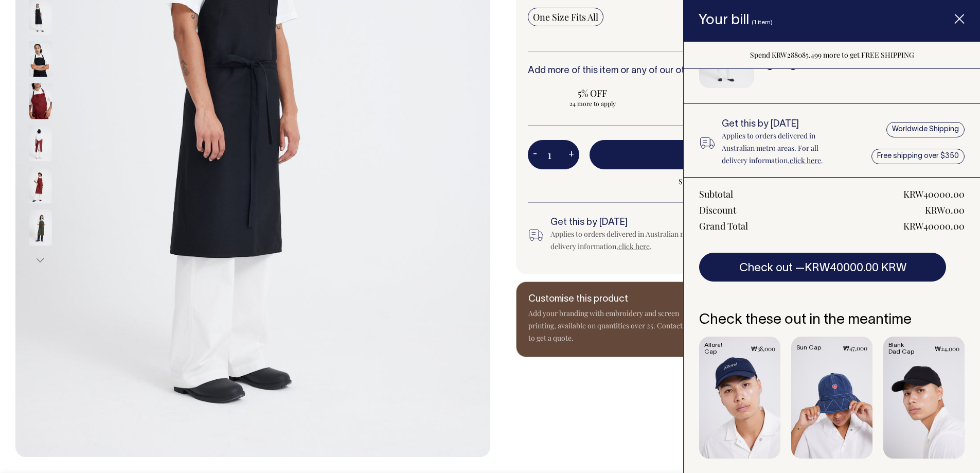 This screenshot has width=980, height=473. I want to click on p: Applies to orders delivered in Australian metro areas. For all delivery information, ., so click(783, 148).